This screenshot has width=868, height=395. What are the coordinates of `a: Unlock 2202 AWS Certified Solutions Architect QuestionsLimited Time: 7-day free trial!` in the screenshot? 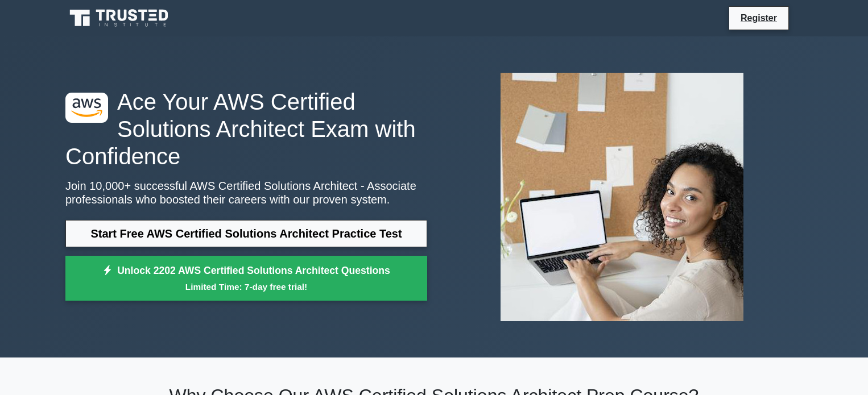 It's located at (246, 279).